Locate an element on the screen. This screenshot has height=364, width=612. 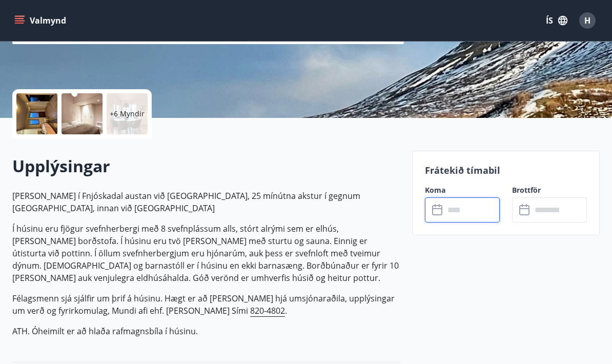
p: Frátekið tímabil is located at coordinates (506, 170).